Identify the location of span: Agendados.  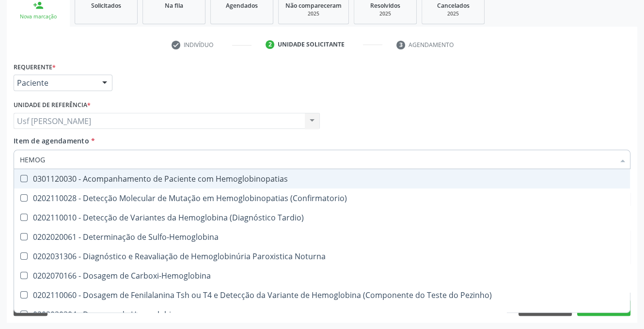
(242, 5).